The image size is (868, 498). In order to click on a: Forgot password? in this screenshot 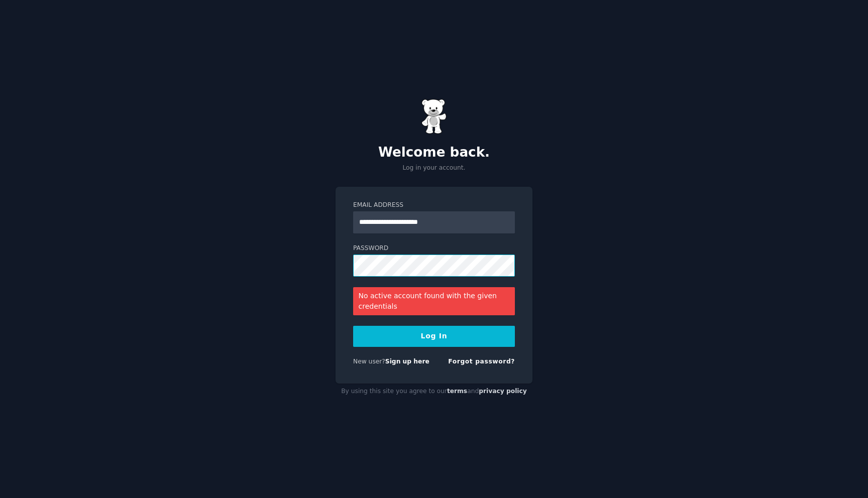, I will do `click(481, 361)`.